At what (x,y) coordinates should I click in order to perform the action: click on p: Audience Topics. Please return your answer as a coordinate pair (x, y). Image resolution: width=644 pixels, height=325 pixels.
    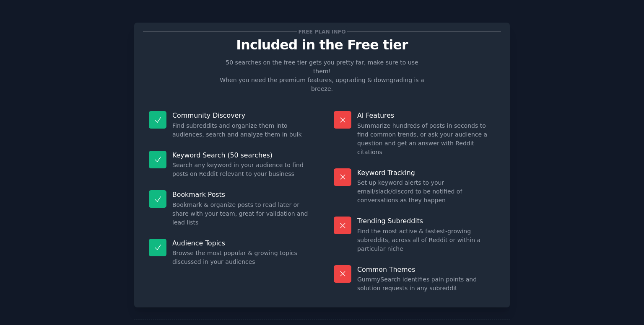
    Looking at the image, I should click on (241, 243).